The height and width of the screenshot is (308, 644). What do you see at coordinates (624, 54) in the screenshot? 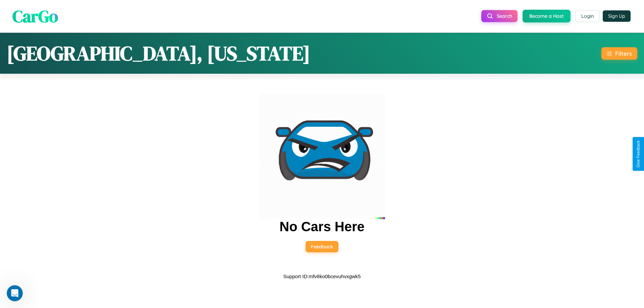
I see `div: Filters` at bounding box center [624, 54].